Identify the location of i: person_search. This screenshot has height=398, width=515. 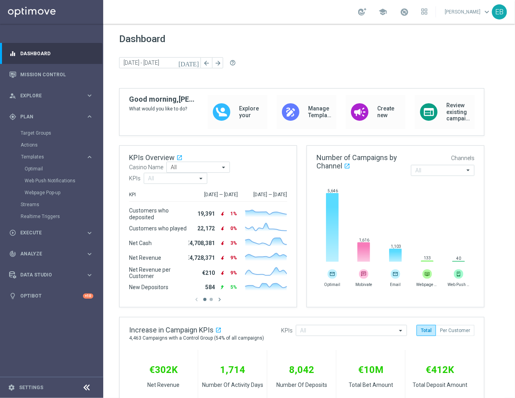
(13, 96).